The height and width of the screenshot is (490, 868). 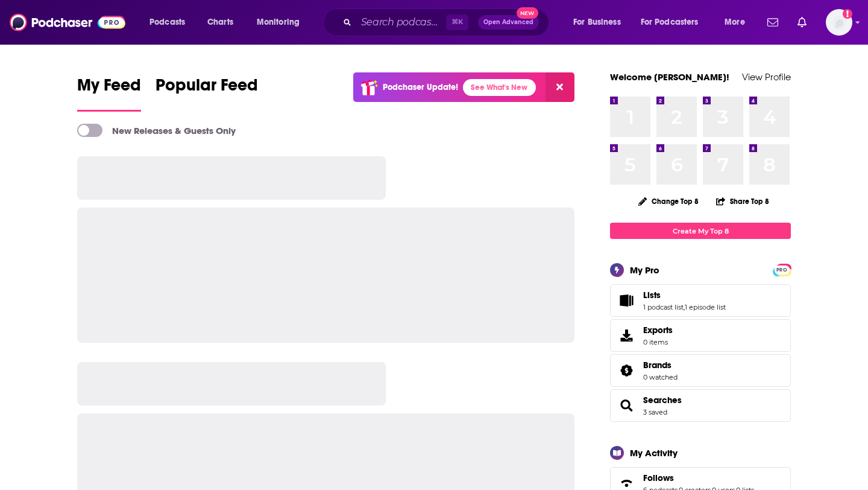 What do you see at coordinates (839, 23) in the screenshot?
I see `span: Logged in as mijal` at bounding box center [839, 23].